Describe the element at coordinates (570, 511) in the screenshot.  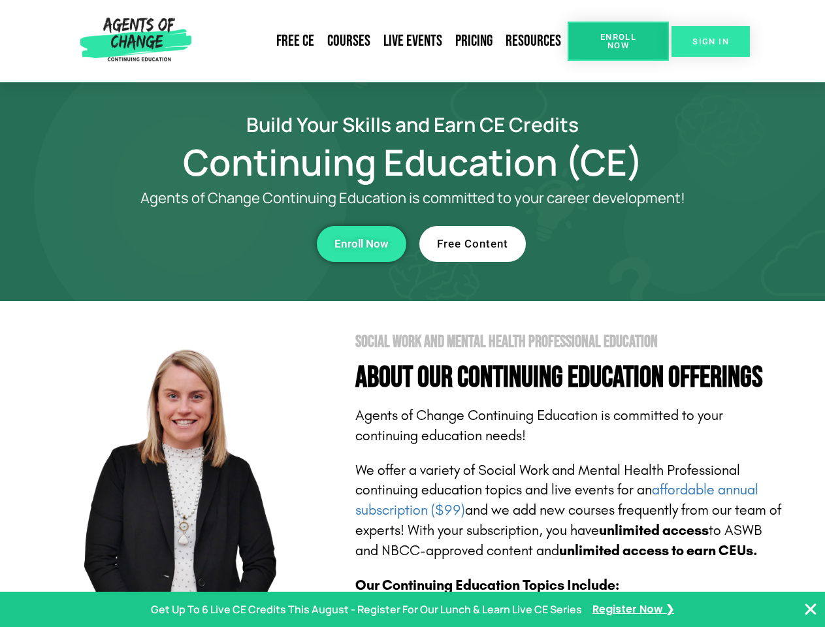
I see `p: We offer a variety of Social Work and Mental Health Professional continuing education topics and ...` at that location.